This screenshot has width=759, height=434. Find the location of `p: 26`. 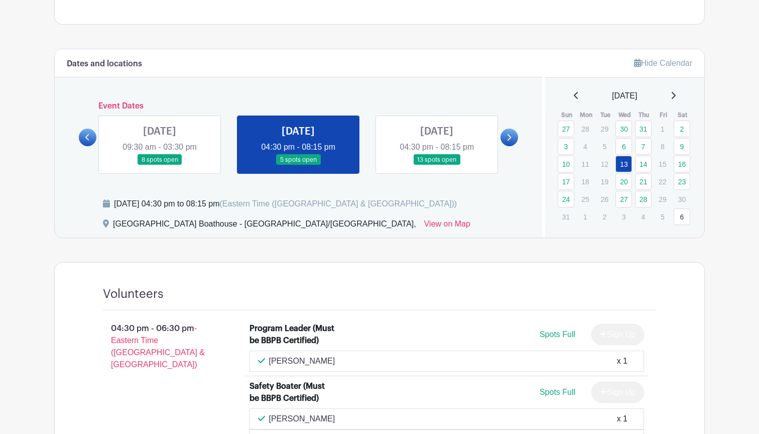

p: 26 is located at coordinates (605, 199).